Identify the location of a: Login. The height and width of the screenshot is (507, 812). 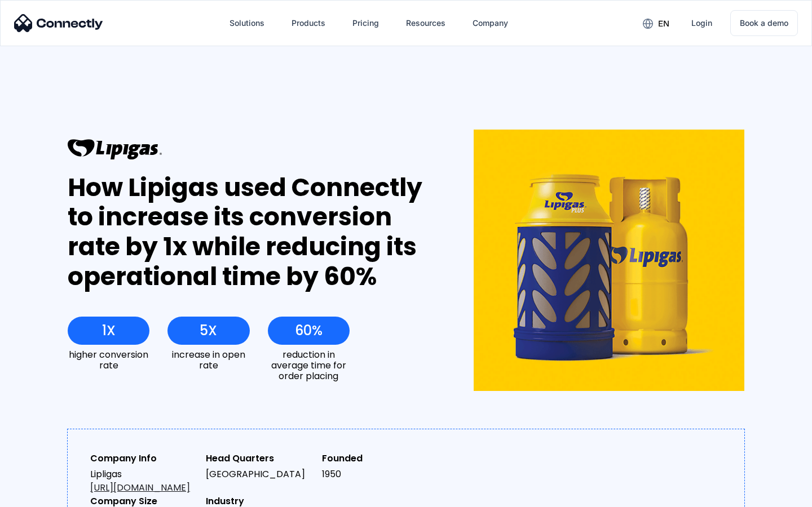
(701, 23).